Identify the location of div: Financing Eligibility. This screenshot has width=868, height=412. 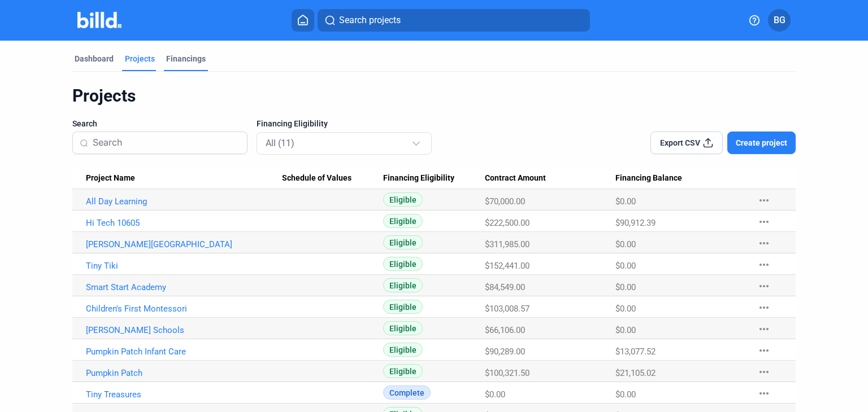
(434, 179).